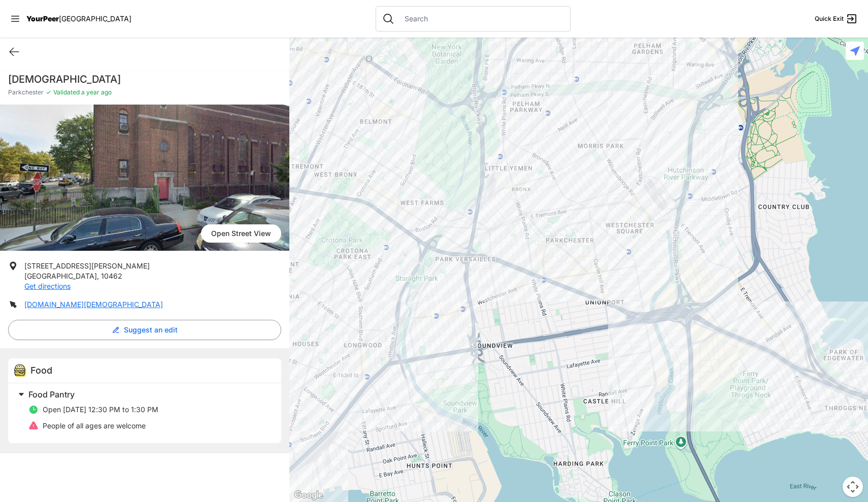 The height and width of the screenshot is (502, 868). Describe the element at coordinates (481, 19) in the screenshot. I see `input: Search` at that location.